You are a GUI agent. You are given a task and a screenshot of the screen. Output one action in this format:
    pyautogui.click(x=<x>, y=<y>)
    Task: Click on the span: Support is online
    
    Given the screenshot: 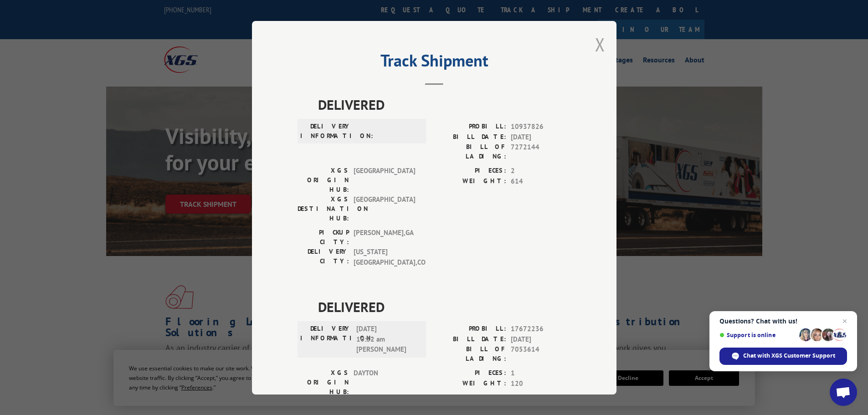 What is the action you would take?
    pyautogui.click(x=758, y=335)
    